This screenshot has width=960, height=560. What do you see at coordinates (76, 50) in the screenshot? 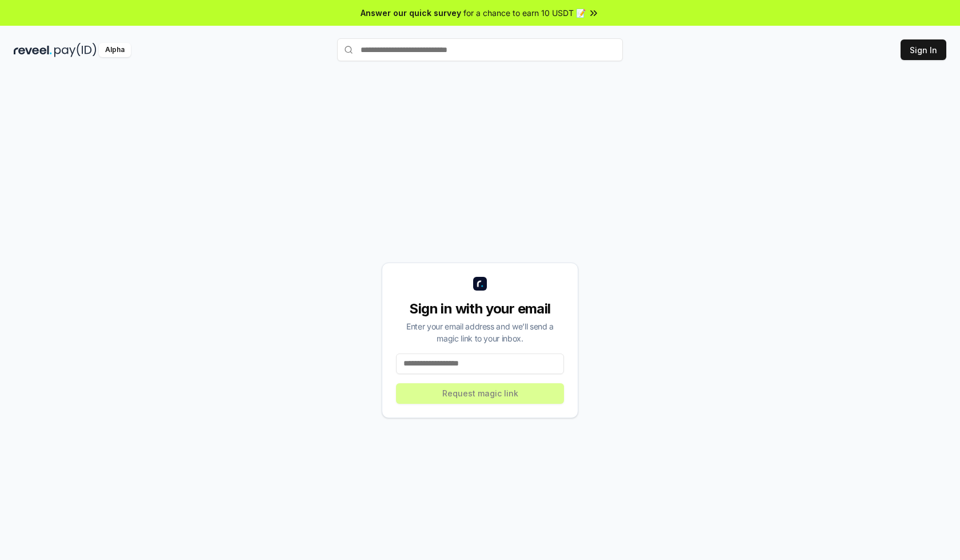
I see `img: pay_id` at bounding box center [76, 50].